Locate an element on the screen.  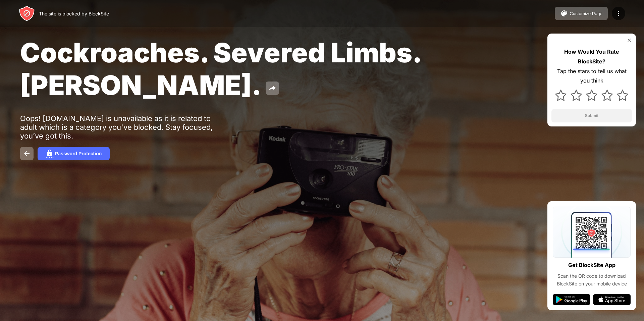
div: Get BlockSite App is located at coordinates (591, 265).